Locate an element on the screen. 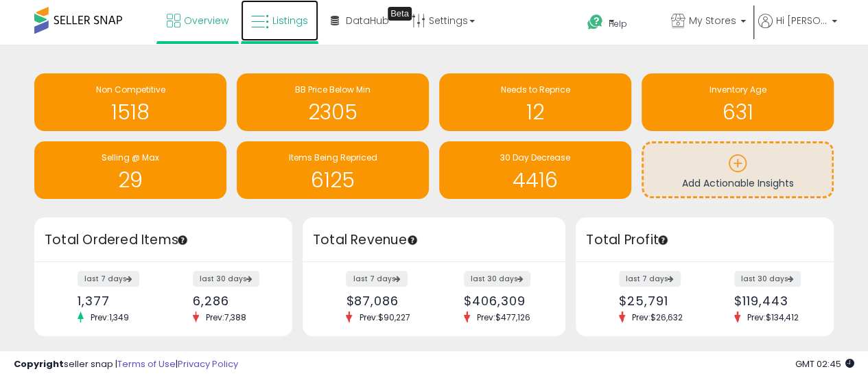 The width and height of the screenshot is (868, 378). a: BB Price Below Min 2305 is located at coordinates (333, 102).